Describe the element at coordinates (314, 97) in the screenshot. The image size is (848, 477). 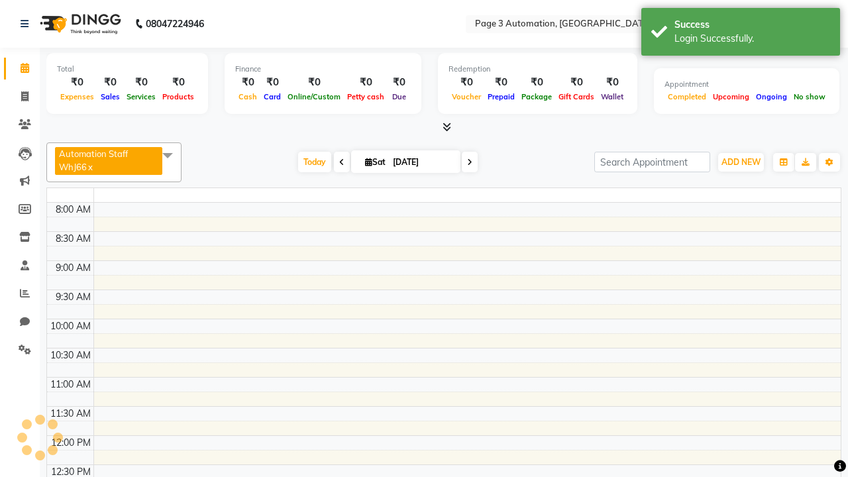
I see `span: Online/Custom` at that location.